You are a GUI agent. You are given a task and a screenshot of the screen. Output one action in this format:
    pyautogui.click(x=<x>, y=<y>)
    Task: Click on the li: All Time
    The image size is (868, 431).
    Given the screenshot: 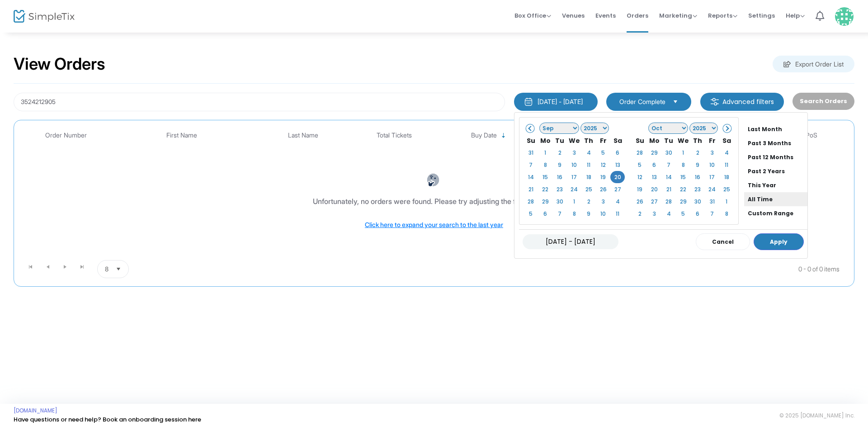 What is the action you would take?
    pyautogui.click(x=776, y=199)
    